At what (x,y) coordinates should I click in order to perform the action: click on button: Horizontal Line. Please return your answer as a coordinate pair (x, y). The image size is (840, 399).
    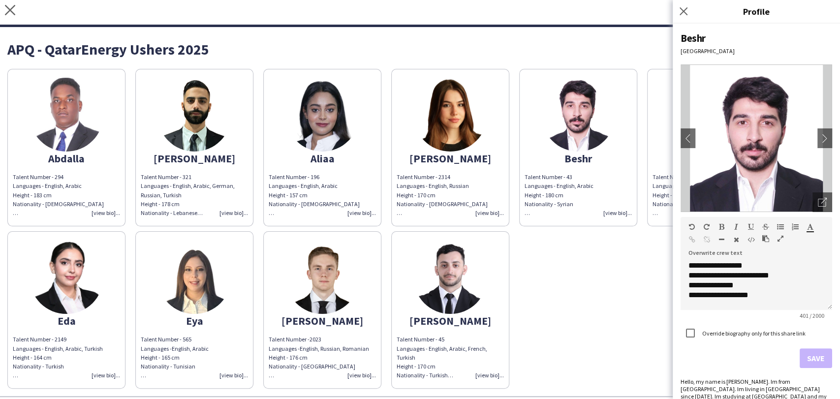
    Looking at the image, I should click on (721, 240).